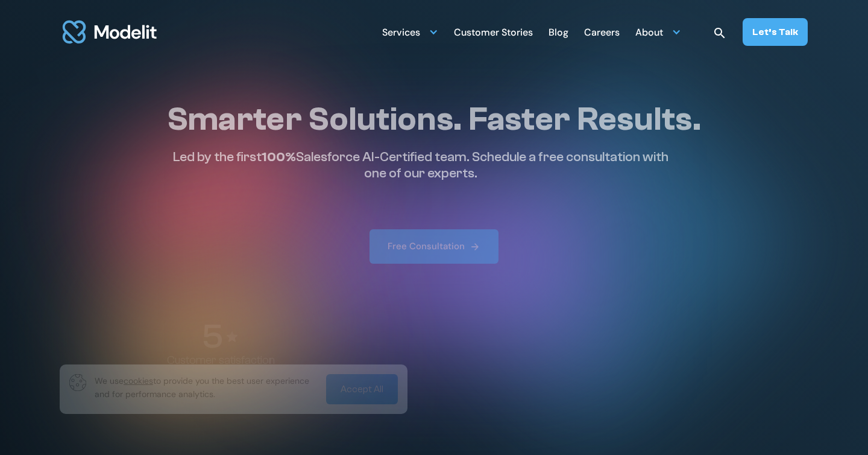 This screenshot has height=455, width=868. Describe the element at coordinates (602, 31) in the screenshot. I see `a: Careers` at that location.